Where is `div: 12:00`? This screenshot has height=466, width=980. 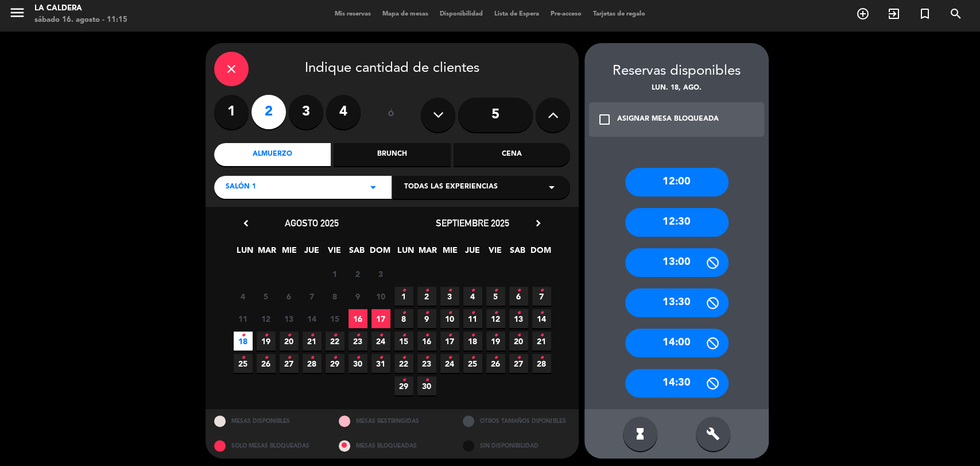 div: 12:00 is located at coordinates (676, 182).